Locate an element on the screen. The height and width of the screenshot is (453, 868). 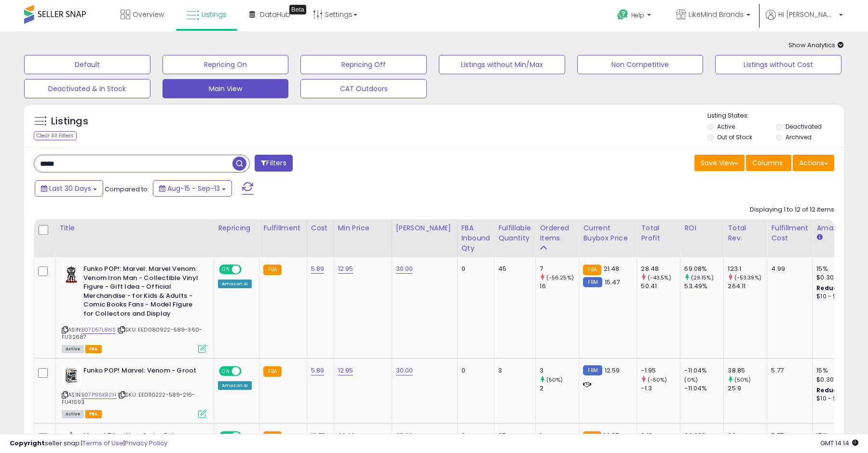
span: 2025-10-14 14:14 GMT is located at coordinates (839, 443).